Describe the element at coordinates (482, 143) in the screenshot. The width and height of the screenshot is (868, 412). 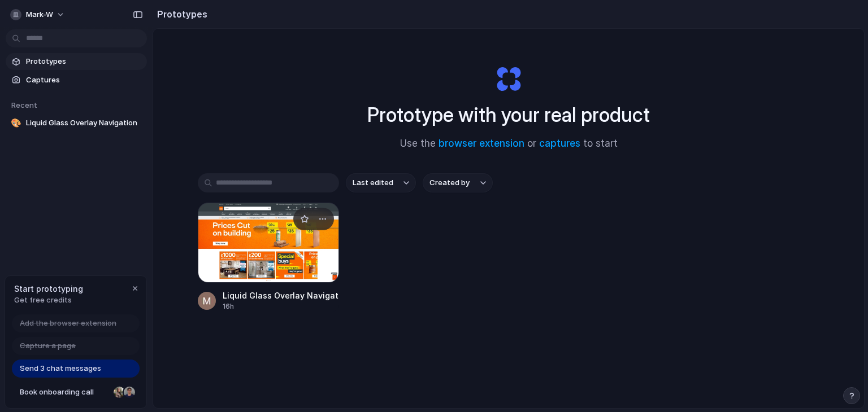
I see `a: browser extension` at that location.